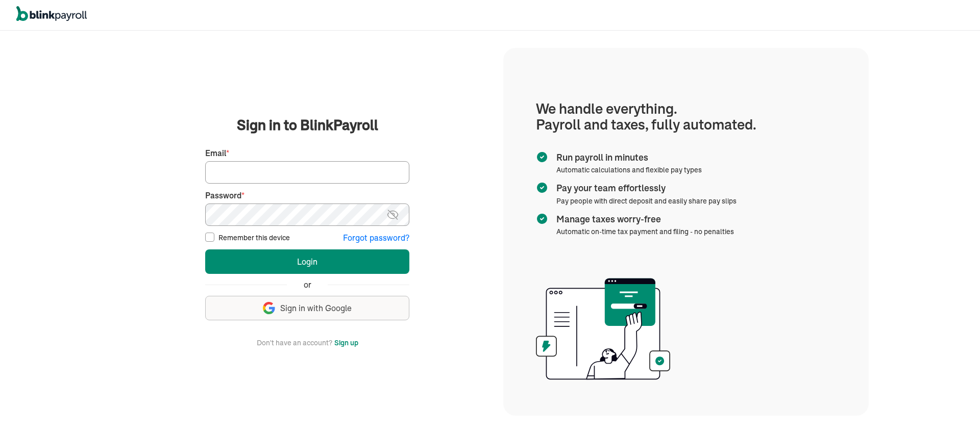  Describe the element at coordinates (254, 238) in the screenshot. I see `label: Remember this device` at that location.